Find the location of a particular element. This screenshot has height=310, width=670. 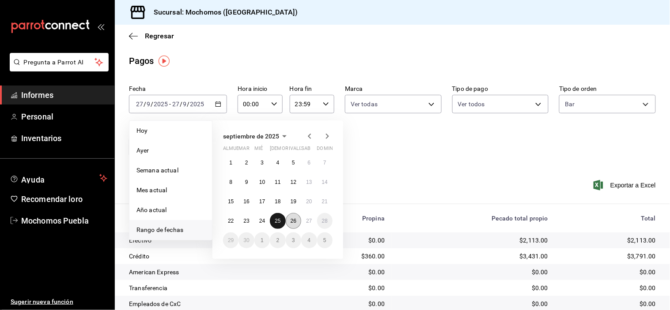

font: Inventarios is located at coordinates (41, 138).